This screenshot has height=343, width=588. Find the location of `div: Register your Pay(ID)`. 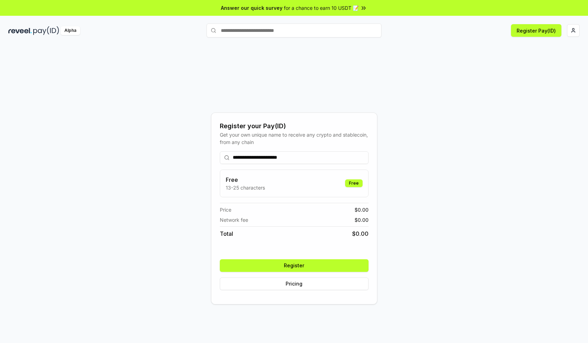

div: Register your Pay(ID) is located at coordinates (294, 126).